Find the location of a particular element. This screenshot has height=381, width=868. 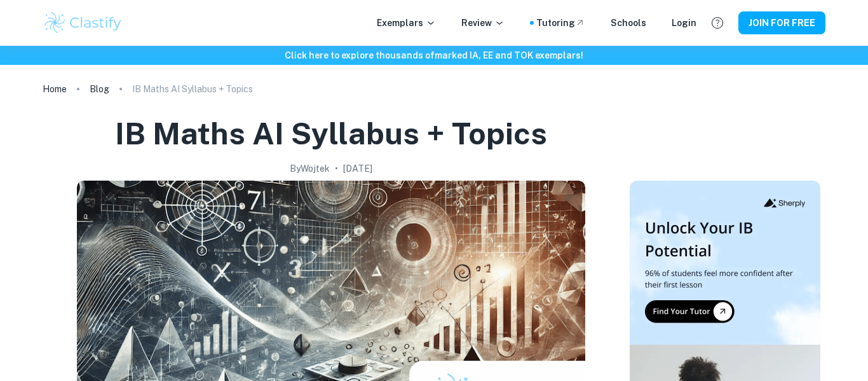

p: Review is located at coordinates (483, 23).